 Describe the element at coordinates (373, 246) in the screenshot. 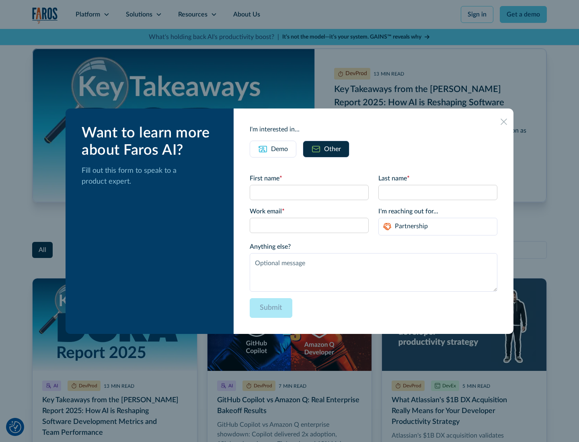

I see `form: Email Form` at that location.